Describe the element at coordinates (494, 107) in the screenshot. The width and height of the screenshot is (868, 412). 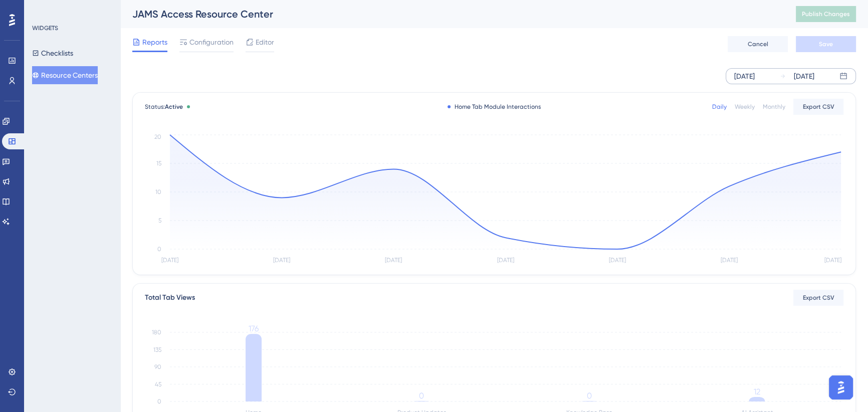
I see `div: Home Tab Module Interactions` at that location.